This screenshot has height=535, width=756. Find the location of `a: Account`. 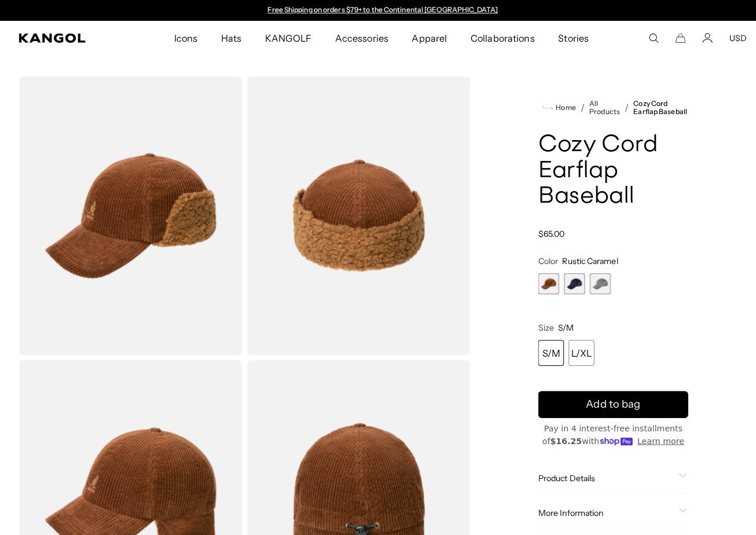

a: Account is located at coordinates (699, 37).